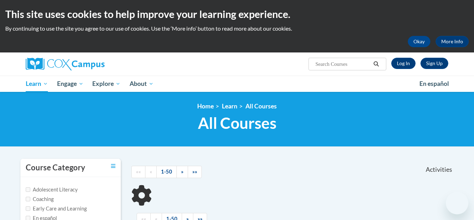  I want to click on a: Next, so click(182, 172).